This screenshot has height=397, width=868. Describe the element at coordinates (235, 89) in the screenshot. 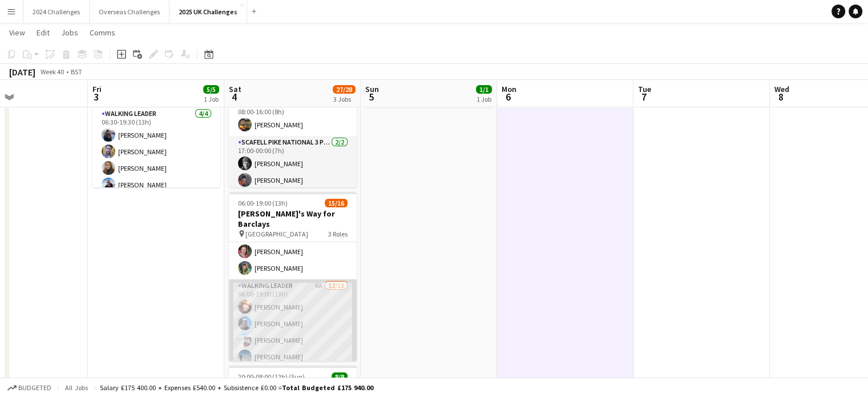

I see `span: Sat` at that location.